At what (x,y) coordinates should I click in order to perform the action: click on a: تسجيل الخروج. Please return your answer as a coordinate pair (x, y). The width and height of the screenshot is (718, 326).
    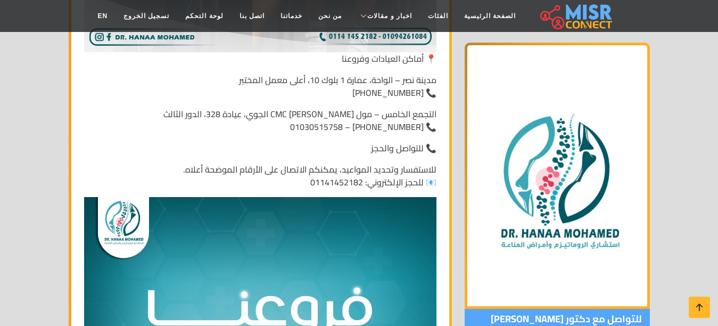
    Looking at the image, I should click on (146, 16).